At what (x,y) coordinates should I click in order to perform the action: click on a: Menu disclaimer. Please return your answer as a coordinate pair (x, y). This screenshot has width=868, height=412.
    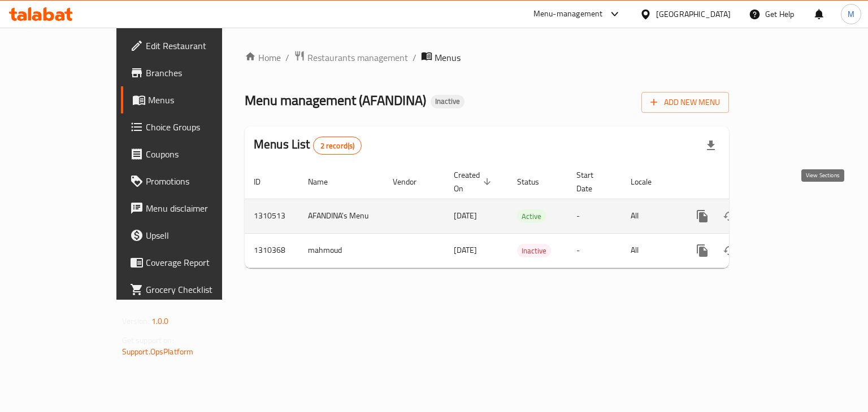
    Looking at the image, I should click on (191, 209).